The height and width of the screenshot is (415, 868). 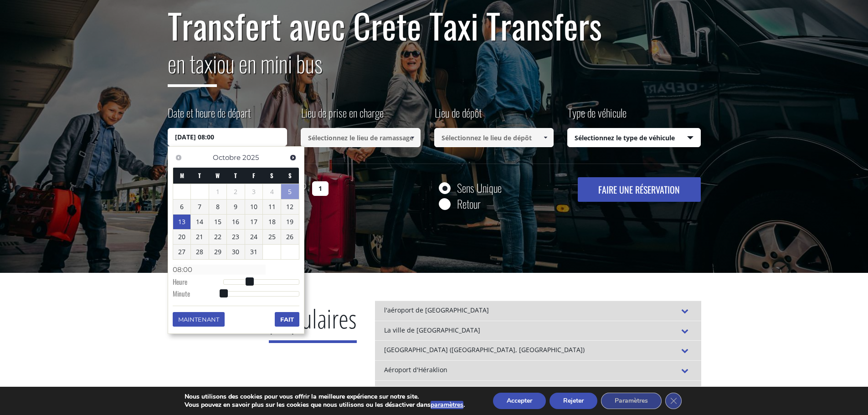 I want to click on a: 6, so click(x=182, y=207).